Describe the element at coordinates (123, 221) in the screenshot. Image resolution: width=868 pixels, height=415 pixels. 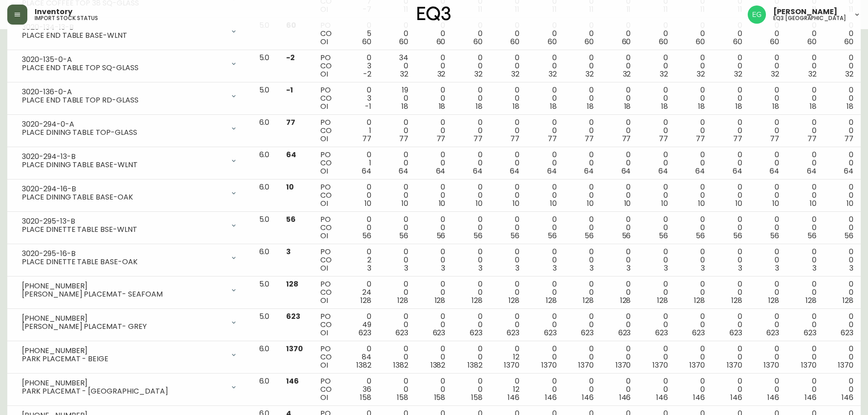
I see `div: 3020-295-13-B` at that location.